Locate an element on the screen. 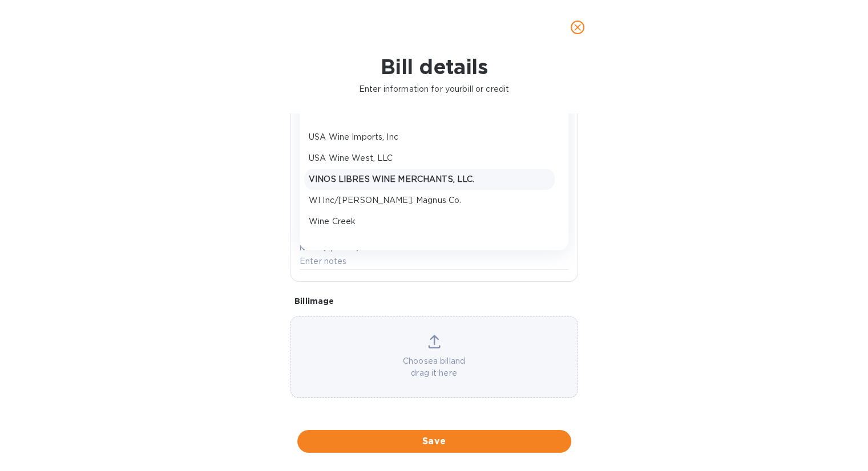 This screenshot has height=471, width=868. label: Notes (optional) is located at coordinates (329, 248).